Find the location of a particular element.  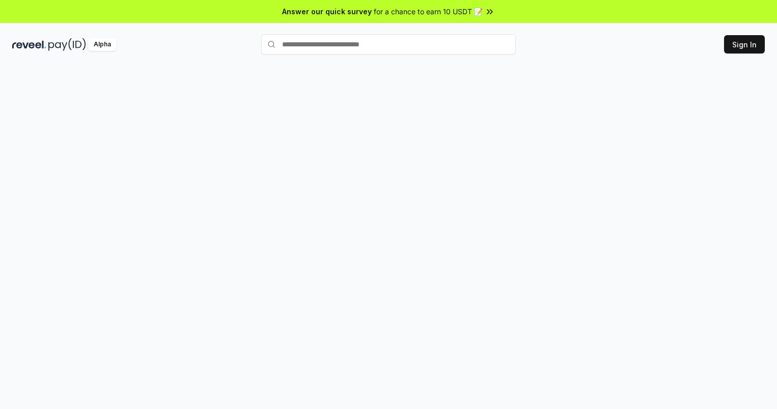

img: pay_id is located at coordinates (67, 44).